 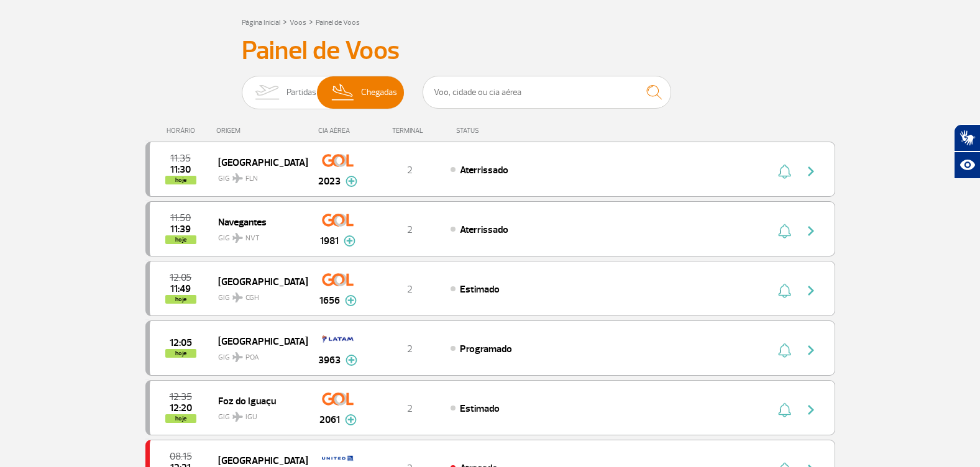 What do you see at coordinates (258, 222) in the screenshot?
I see `span: Navegantes` at bounding box center [258, 222].